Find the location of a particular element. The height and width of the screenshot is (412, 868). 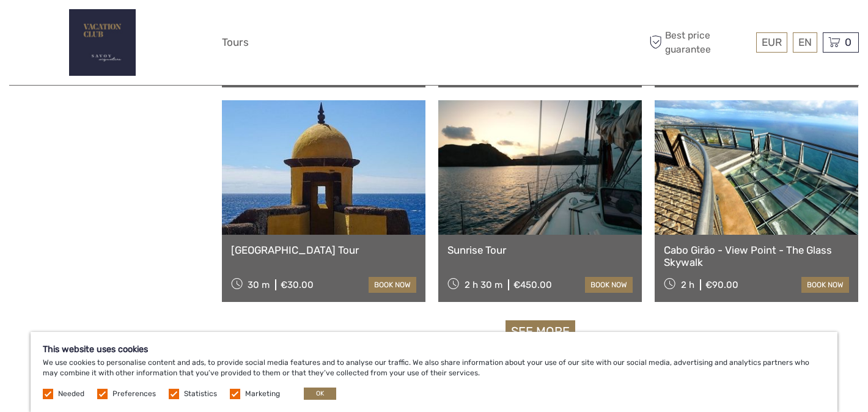

div: €90.00 is located at coordinates (722, 284).